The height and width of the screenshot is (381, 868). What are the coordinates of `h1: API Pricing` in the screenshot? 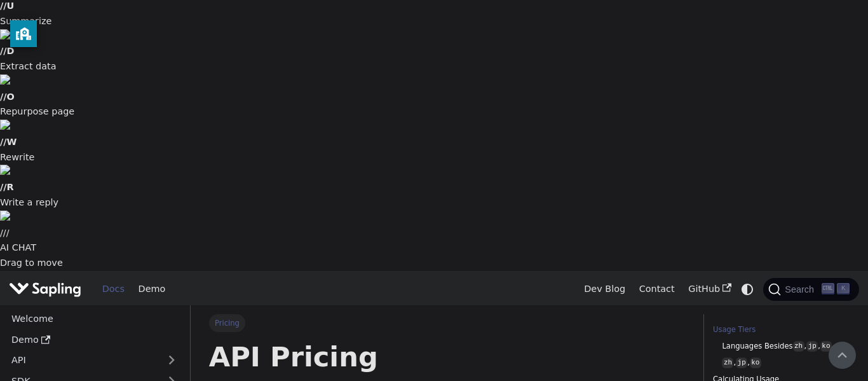 It's located at (447, 357).